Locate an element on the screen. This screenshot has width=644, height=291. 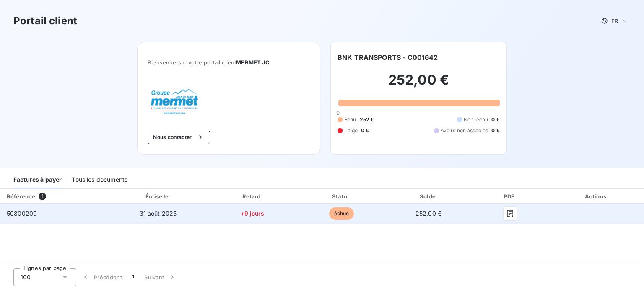
span: 100 is located at coordinates (25, 277).